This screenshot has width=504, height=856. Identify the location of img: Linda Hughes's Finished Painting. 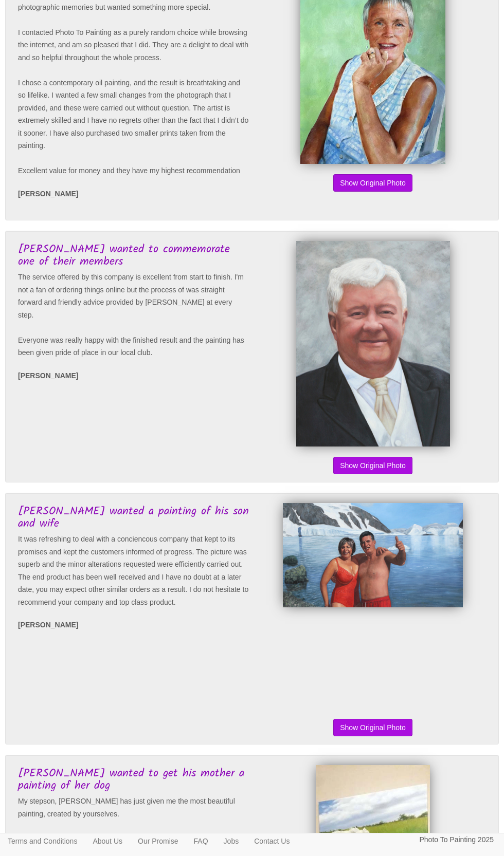
(373, 344).